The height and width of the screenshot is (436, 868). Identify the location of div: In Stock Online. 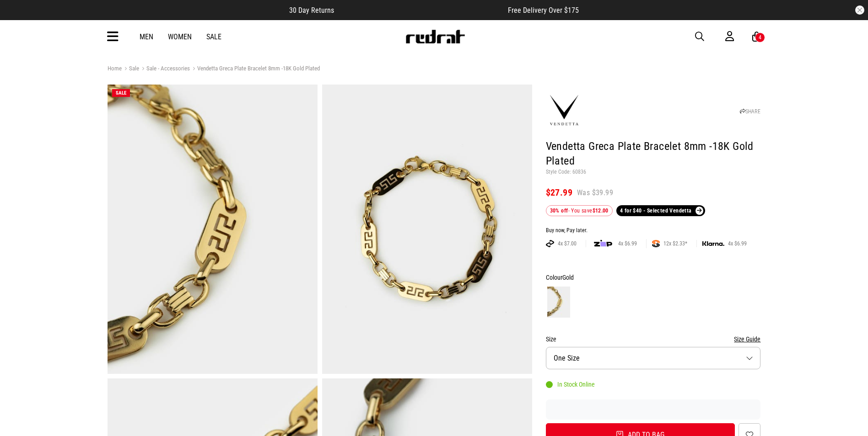
(570, 384).